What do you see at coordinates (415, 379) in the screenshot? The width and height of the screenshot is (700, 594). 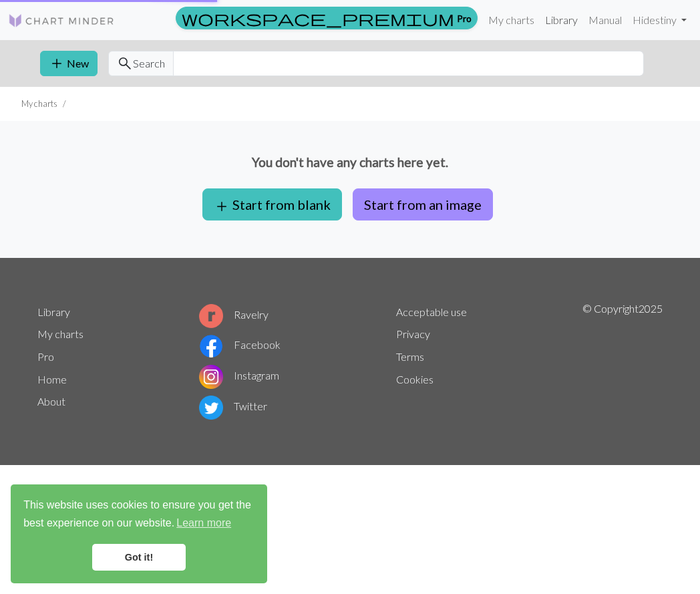 I see `a: Cookies` at bounding box center [415, 379].